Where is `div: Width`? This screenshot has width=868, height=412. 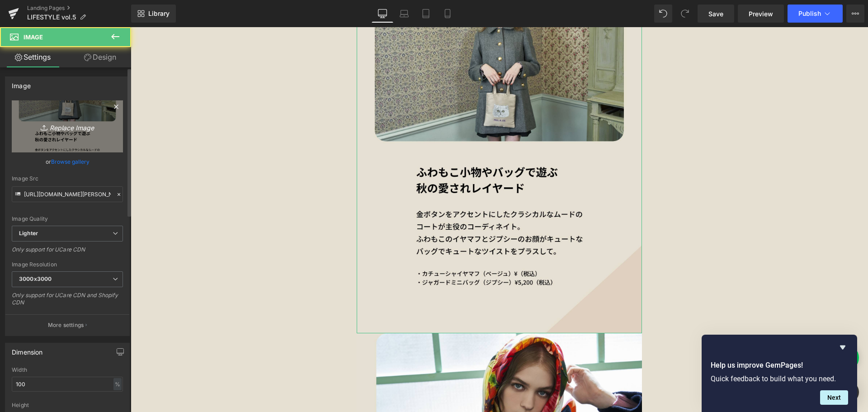 div: Width is located at coordinates (67, 370).